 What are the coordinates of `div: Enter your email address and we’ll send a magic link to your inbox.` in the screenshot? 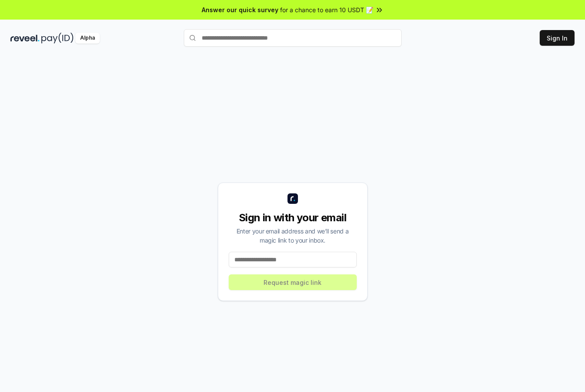 It's located at (293, 236).